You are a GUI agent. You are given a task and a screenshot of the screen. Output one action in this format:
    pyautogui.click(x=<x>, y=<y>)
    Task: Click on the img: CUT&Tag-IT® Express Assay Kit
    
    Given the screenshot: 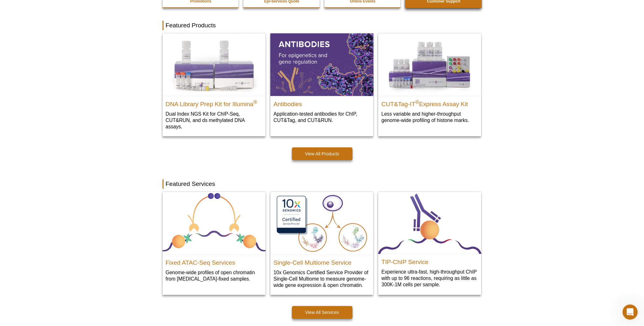 What is the action you would take?
    pyautogui.click(x=430, y=65)
    